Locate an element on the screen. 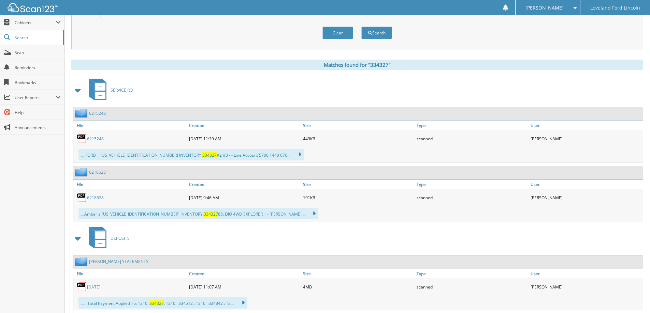 Image resolution: width=650 pixels, height=313 pixels. div: ..... Total Payment Applied To: 1310 : : 1310 : 334512 : 1310 : 334842 : 13... is located at coordinates (163, 303).